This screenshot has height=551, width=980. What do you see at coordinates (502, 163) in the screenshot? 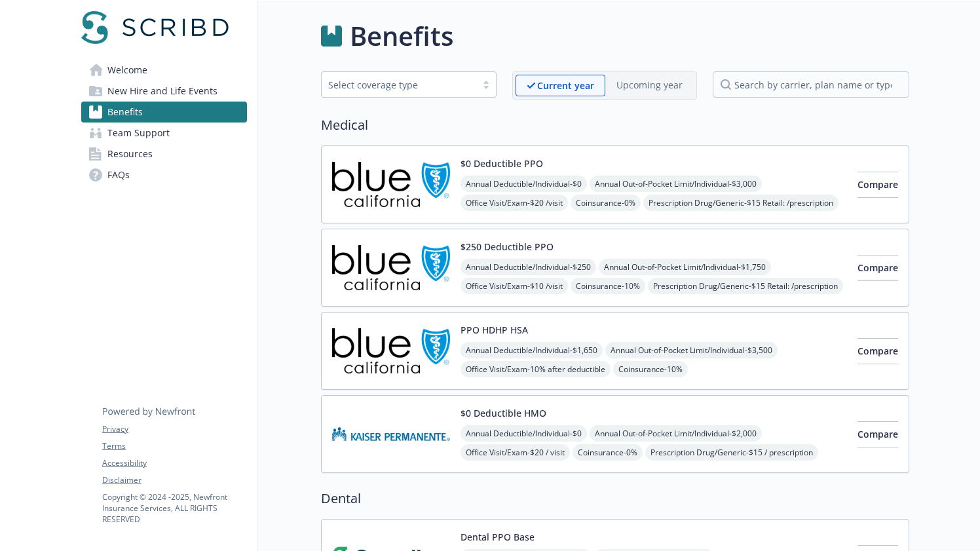
I see `button: $0 Deductible PPO` at bounding box center [502, 163].